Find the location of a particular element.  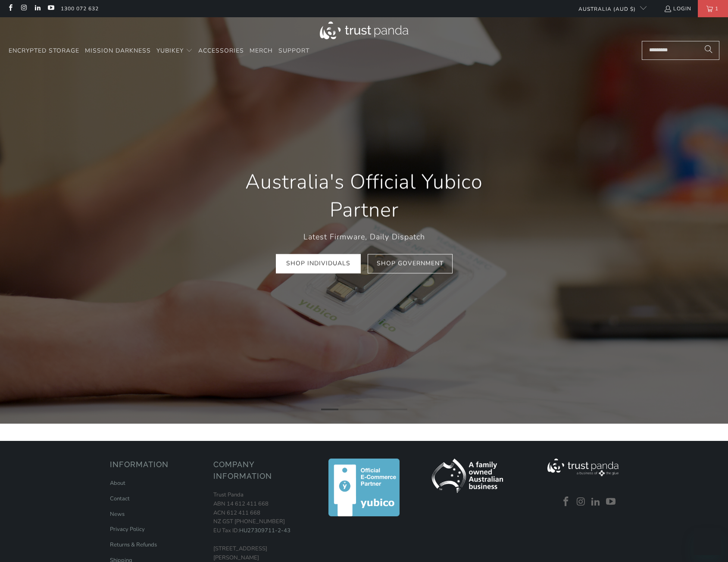

a: Contact is located at coordinates (120, 498).